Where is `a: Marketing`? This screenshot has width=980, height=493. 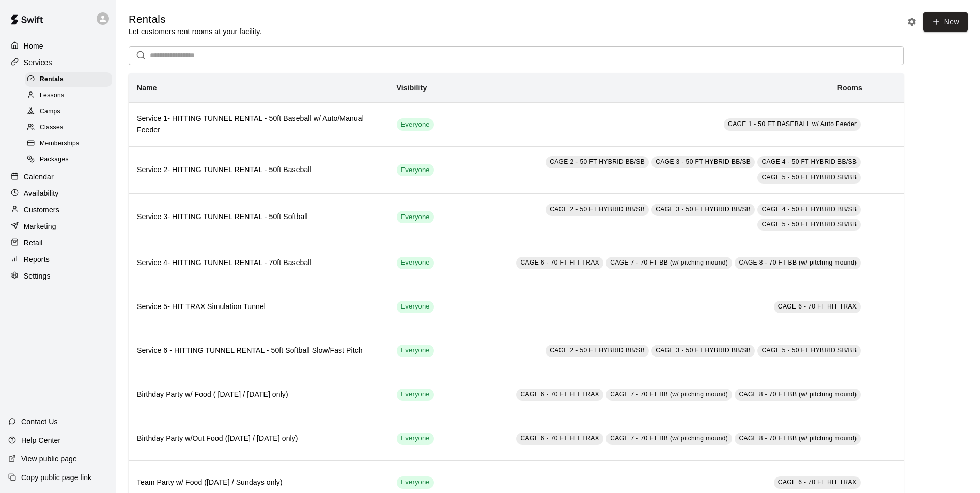
a: Marketing is located at coordinates (58, 227).